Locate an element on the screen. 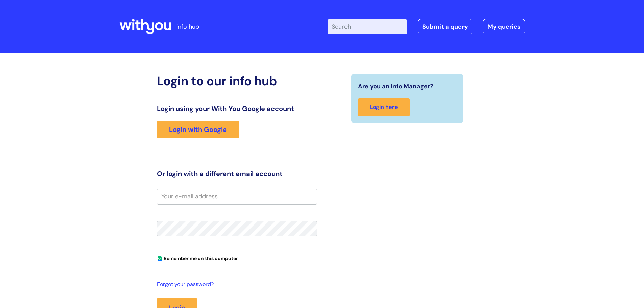 The image size is (644, 308). input: Search is located at coordinates (367, 27).